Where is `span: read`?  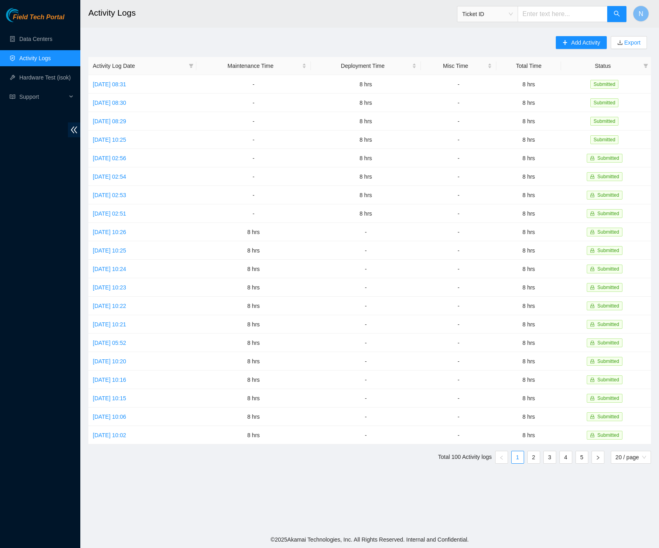
span: read is located at coordinates (12, 97).